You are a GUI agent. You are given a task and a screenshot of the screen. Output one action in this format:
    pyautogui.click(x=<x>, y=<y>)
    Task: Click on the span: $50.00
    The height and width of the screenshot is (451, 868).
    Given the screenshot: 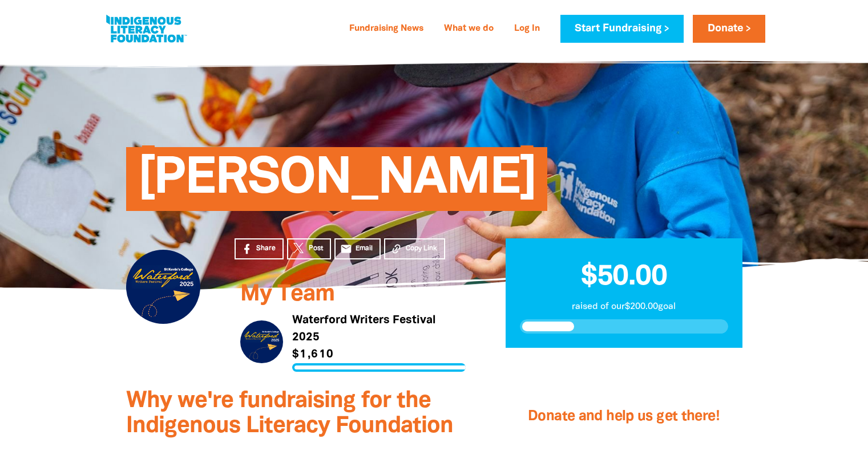 What is the action you would take?
    pyautogui.click(x=624, y=277)
    